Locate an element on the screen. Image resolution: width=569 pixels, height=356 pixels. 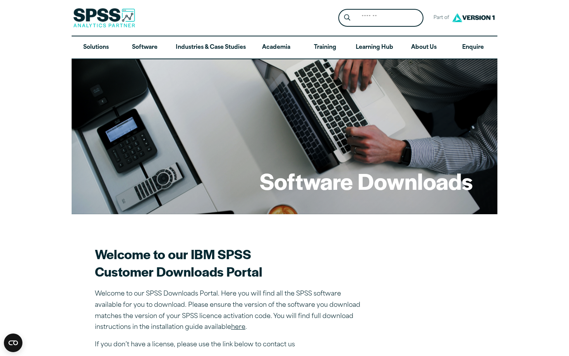
button: Open CMP widget is located at coordinates (13, 342).